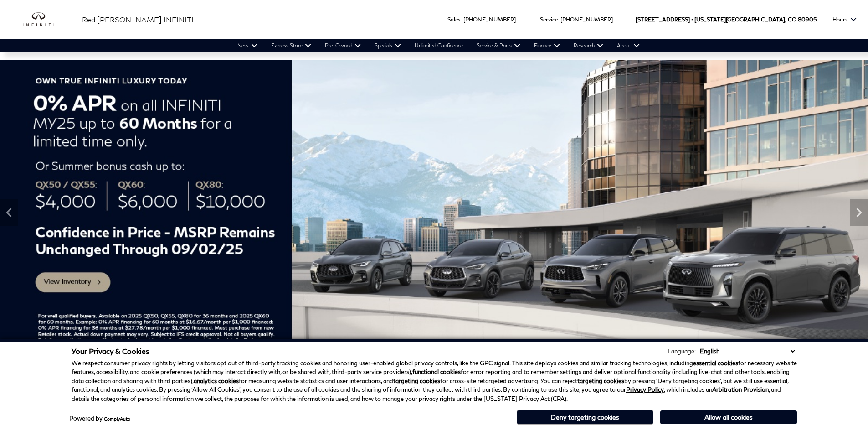  I want to click on p: We respect consumer privacy rights by letting visitors opt out of third-party tracking cookies an..., so click(434, 381).